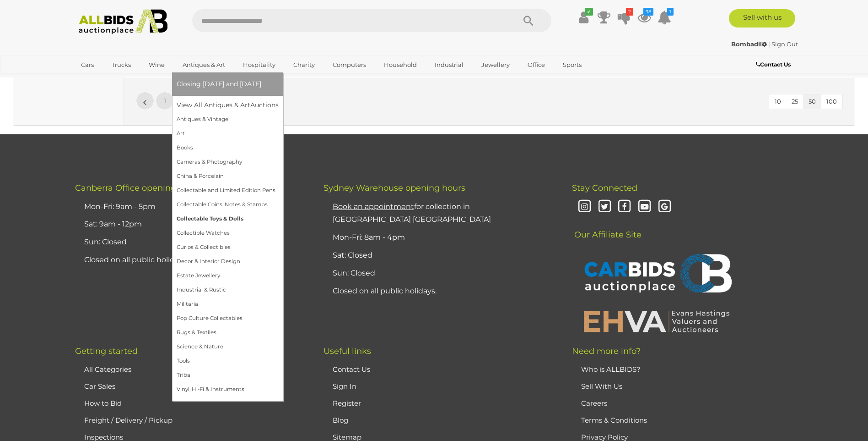  I want to click on span: Getting started, so click(106, 351).